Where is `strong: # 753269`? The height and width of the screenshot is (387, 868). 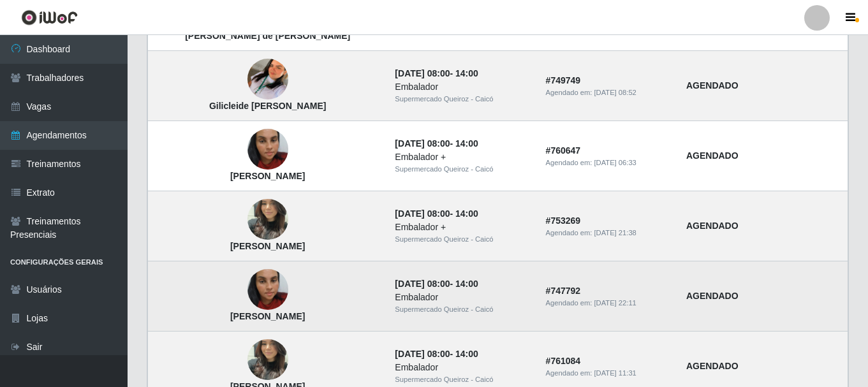
strong: # 753269 is located at coordinates (563, 221).